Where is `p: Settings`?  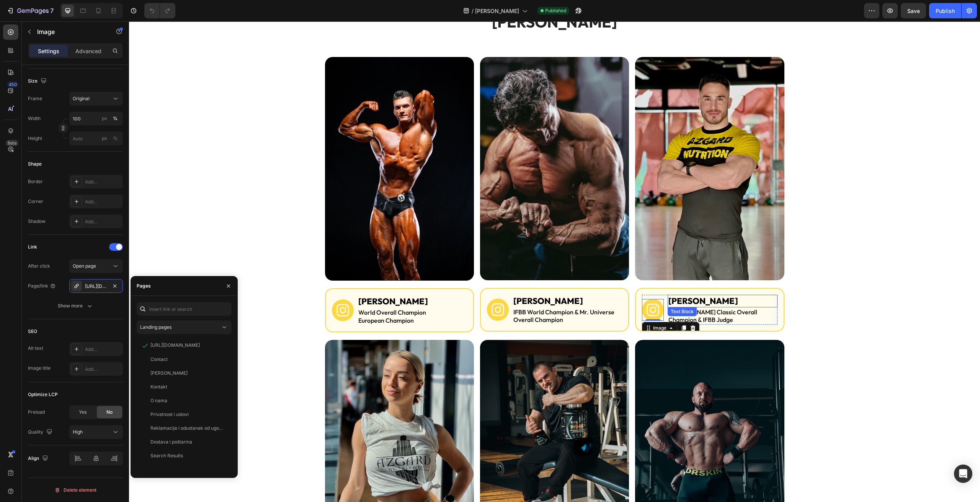
p: Settings is located at coordinates (49, 51).